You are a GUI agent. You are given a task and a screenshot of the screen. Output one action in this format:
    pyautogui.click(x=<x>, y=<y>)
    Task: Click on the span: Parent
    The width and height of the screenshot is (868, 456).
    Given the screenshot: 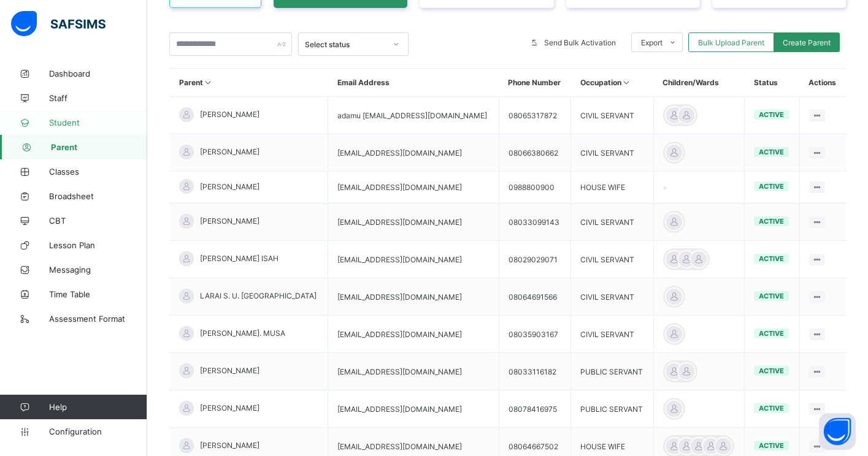 What is the action you would take?
    pyautogui.click(x=99, y=147)
    